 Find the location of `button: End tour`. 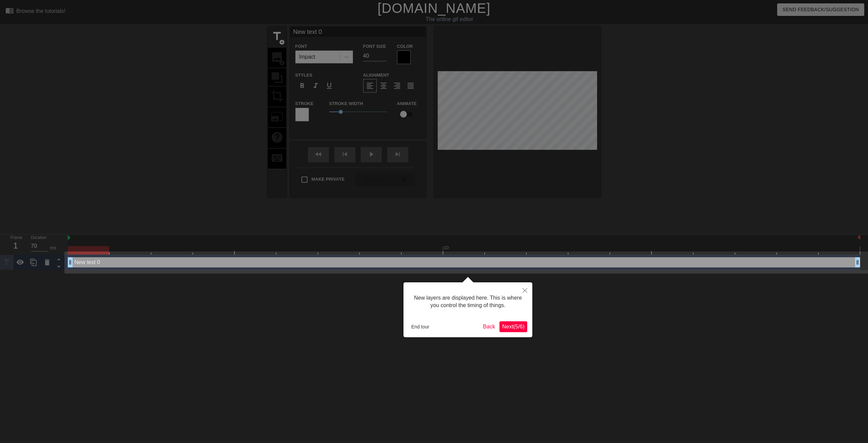

button: End tour is located at coordinates (420, 327).